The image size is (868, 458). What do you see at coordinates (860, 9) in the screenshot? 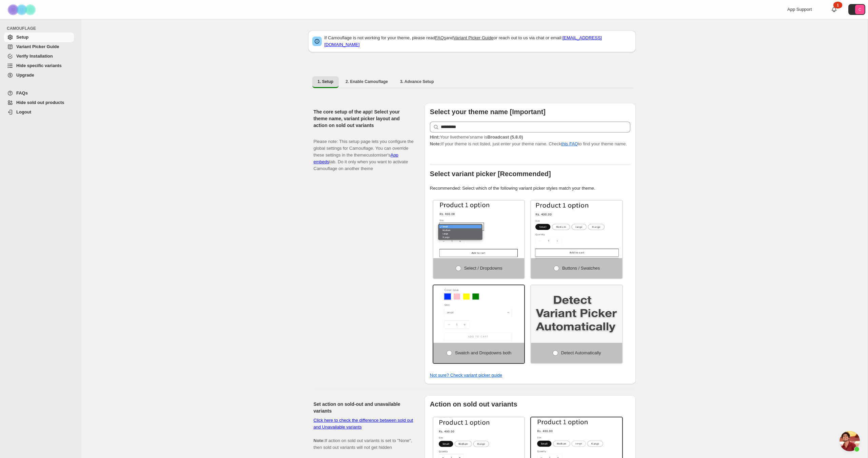
I see `text: C` at bounding box center [860, 9].